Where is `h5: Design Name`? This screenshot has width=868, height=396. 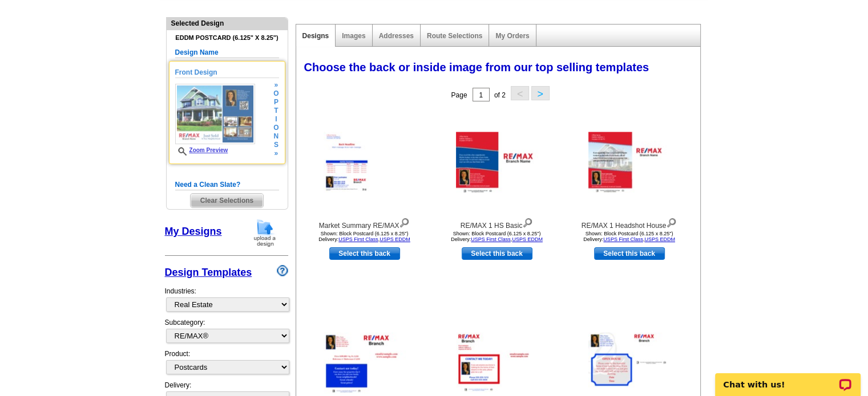
h5: Design Name is located at coordinates (227, 52).